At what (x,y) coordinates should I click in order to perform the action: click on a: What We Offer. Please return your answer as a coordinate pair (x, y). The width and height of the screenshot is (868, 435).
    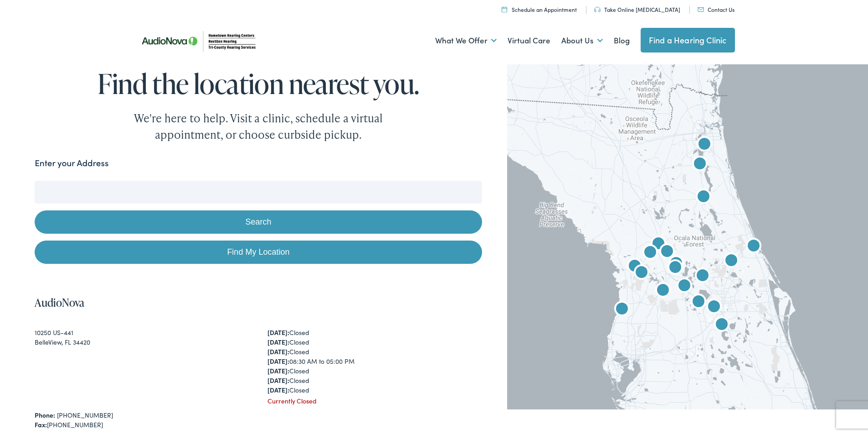
    Looking at the image, I should click on (466, 40).